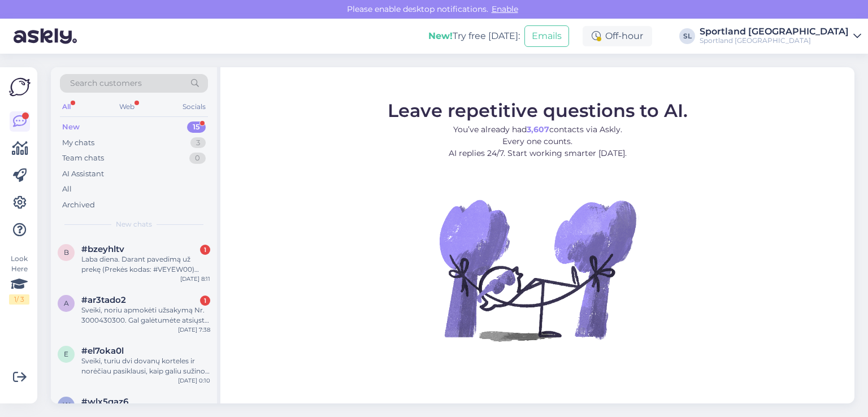  I want to click on div: SL, so click(687, 36).